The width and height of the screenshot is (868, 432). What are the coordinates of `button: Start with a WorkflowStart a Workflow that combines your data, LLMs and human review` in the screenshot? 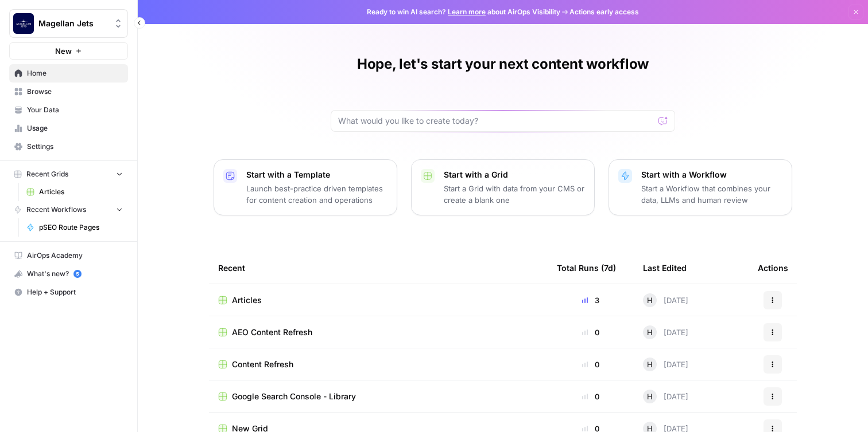 It's located at (700, 188).